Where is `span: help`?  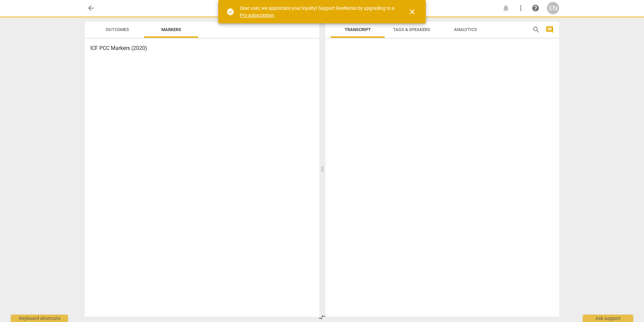
span: help is located at coordinates (536, 8).